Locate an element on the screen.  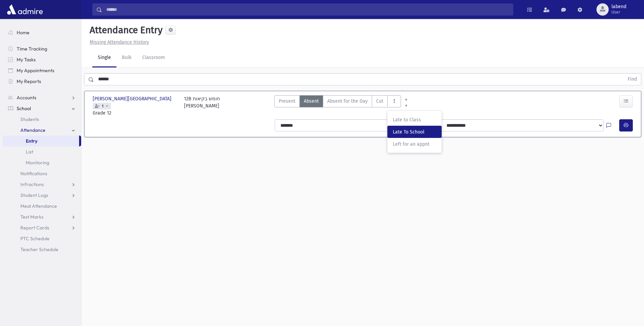
a: Test Marks is located at coordinates (42, 217).